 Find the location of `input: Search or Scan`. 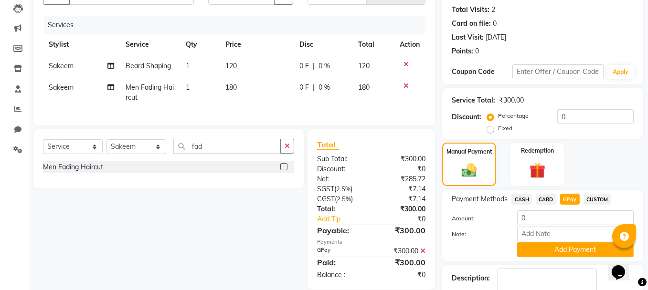

input: Search or Scan is located at coordinates (227, 146).